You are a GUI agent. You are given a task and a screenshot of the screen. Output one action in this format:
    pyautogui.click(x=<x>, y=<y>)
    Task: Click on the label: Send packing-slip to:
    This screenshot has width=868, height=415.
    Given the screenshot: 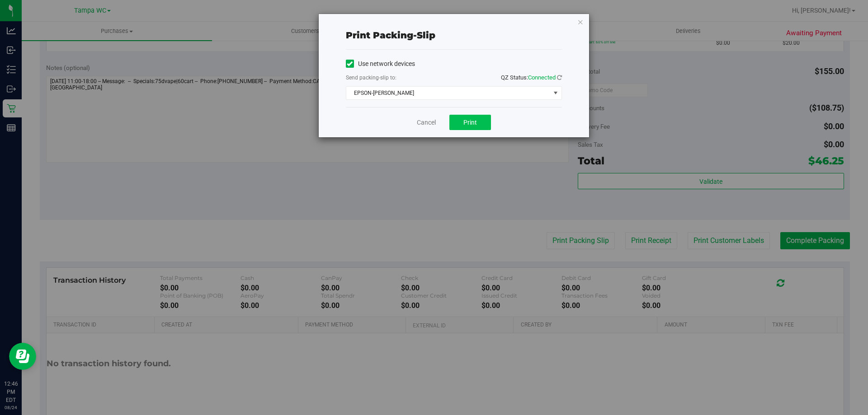 What is the action you would take?
    pyautogui.click(x=371, y=78)
    